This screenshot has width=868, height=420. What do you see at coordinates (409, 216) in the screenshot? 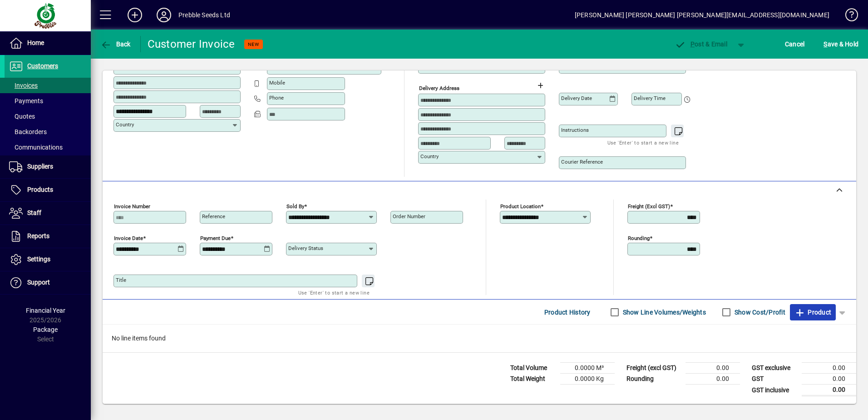
I see `mat-label: Order number` at bounding box center [409, 216].